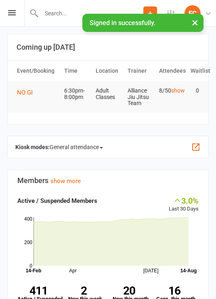 The width and height of the screenshot is (216, 299). Describe the element at coordinates (184, 200) in the screenshot. I see `div: 3.0%` at that location.